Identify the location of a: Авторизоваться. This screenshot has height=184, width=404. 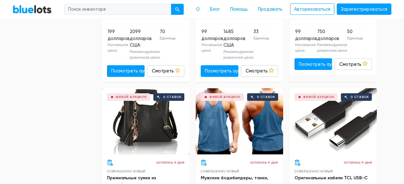
(312, 9).